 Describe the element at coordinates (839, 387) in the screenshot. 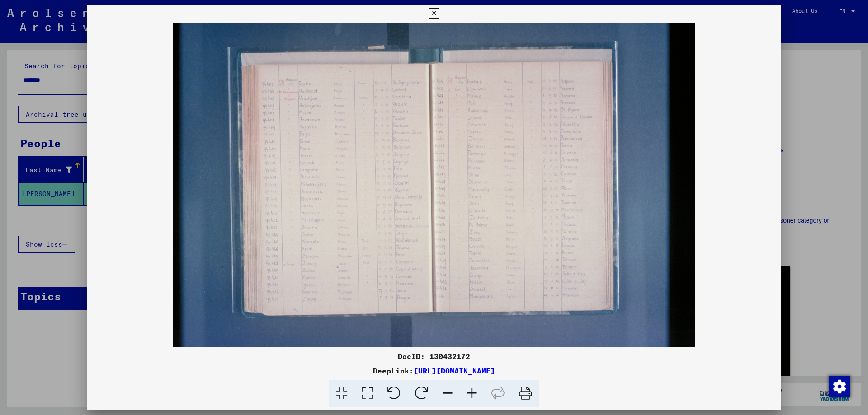

I see `img: Change consent` at that location.